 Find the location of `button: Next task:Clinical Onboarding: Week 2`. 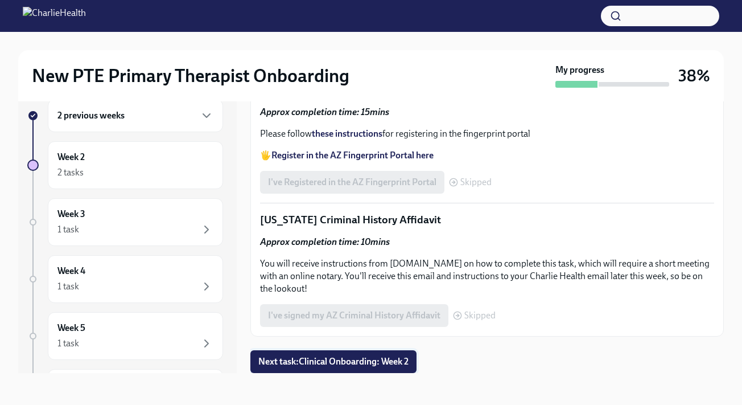

button: Next task:Clinical Onboarding: Week 2 is located at coordinates (334, 362).